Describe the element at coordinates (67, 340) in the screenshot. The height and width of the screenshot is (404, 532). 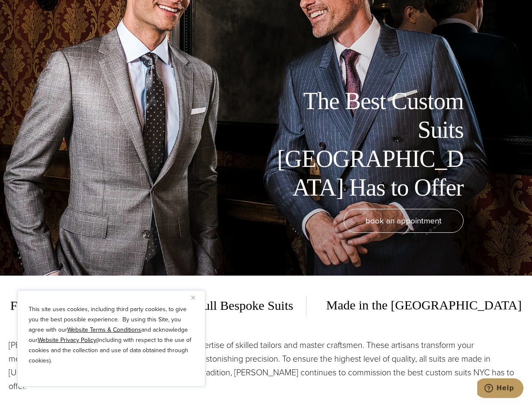
I see `a: Website Privacy Policy` at that location.